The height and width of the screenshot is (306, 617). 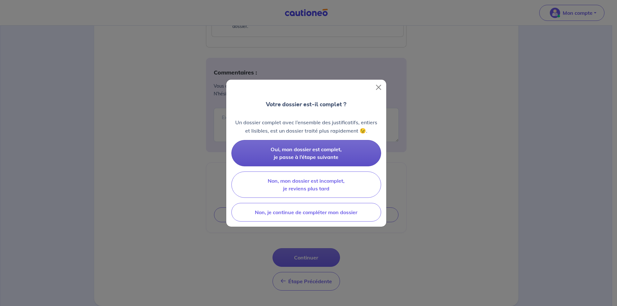 What do you see at coordinates (378, 87) in the screenshot?
I see `button: Close` at bounding box center [378, 87].